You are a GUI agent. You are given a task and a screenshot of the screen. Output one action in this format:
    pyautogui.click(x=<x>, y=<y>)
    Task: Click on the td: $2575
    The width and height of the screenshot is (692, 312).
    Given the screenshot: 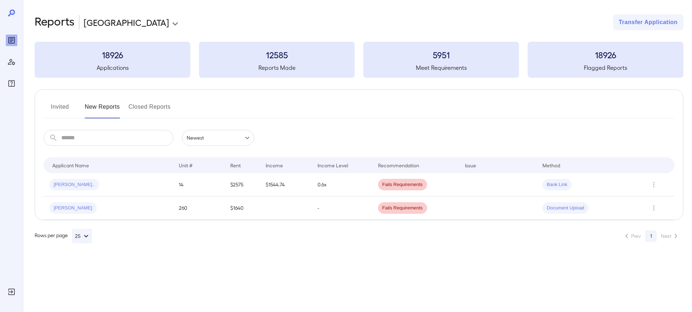 What is the action you would take?
    pyautogui.click(x=242, y=185)
    